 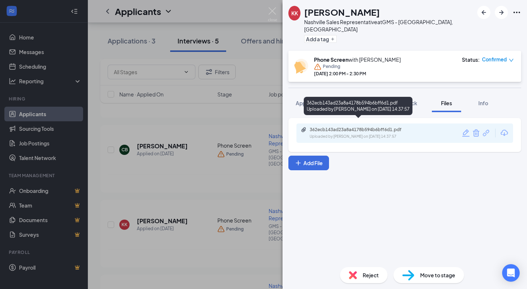 What do you see at coordinates (511, 273) in the screenshot?
I see `div: Open Intercom Messenger` at bounding box center [511, 273].